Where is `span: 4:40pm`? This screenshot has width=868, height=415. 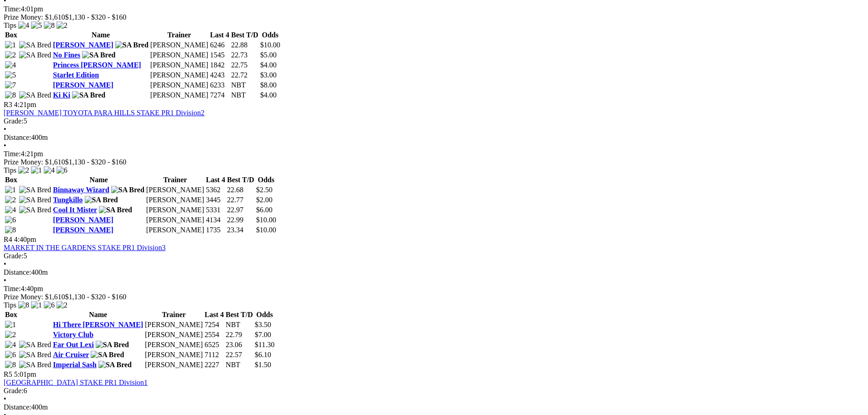 span: 4:40pm is located at coordinates (25, 239).